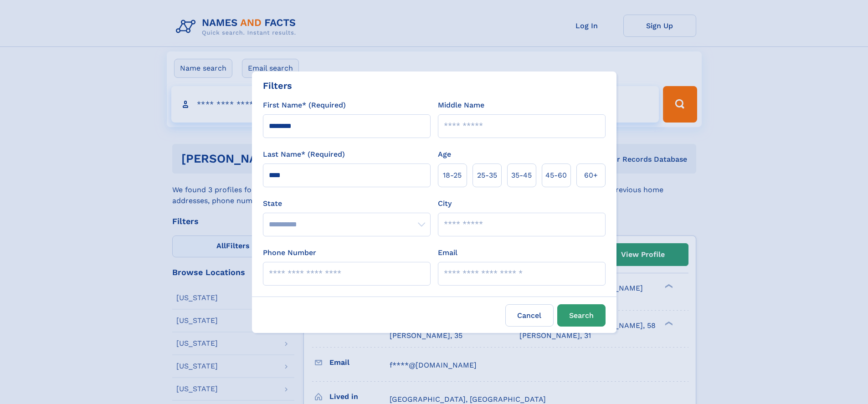 The width and height of the screenshot is (868, 404). What do you see at coordinates (452, 175) in the screenshot?
I see `span: 18‑25` at bounding box center [452, 175].